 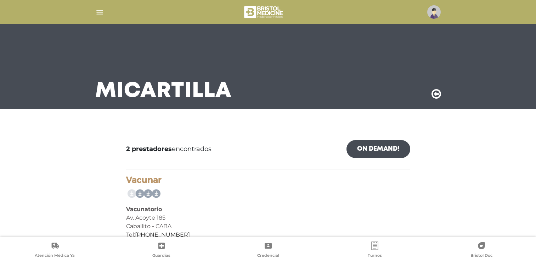 What do you see at coordinates (161, 256) in the screenshot?
I see `span: Guardias` at bounding box center [161, 256].